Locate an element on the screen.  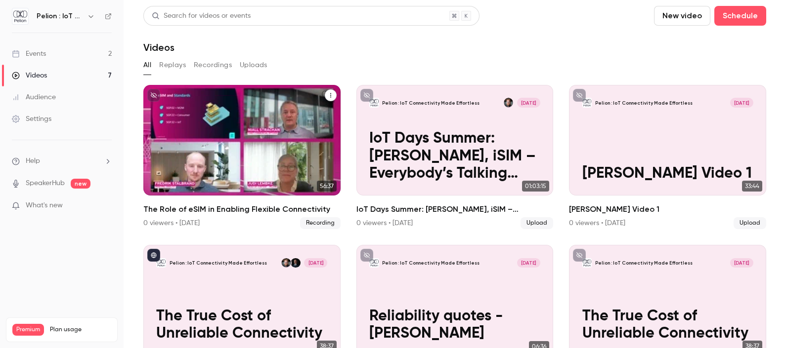
h6: Pelion : IoT Connectivity Made Effortless is located at coordinates (60, 16).